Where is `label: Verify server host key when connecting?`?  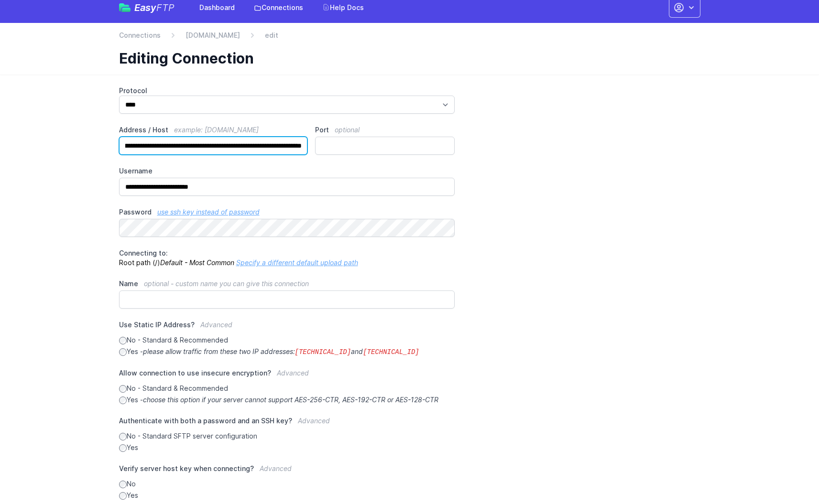 label: Verify server host key when connecting? is located at coordinates (287, 472).